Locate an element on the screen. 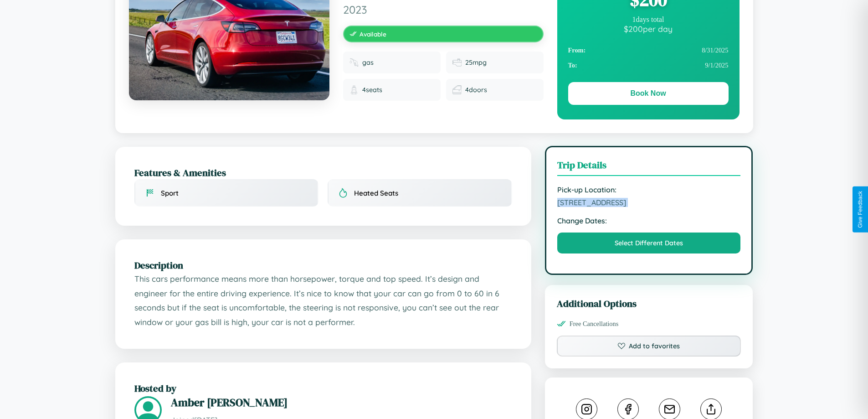 The image size is (868, 419). span: Available is located at coordinates (373, 34).